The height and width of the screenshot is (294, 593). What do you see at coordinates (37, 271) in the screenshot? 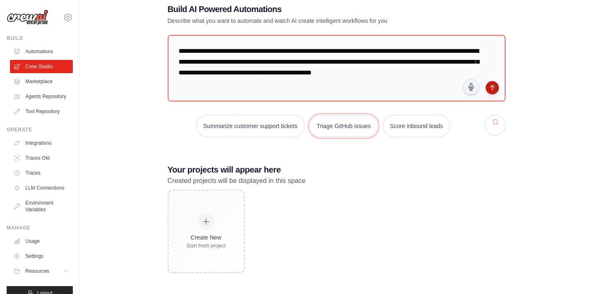
I see `span: Resources` at bounding box center [37, 271].